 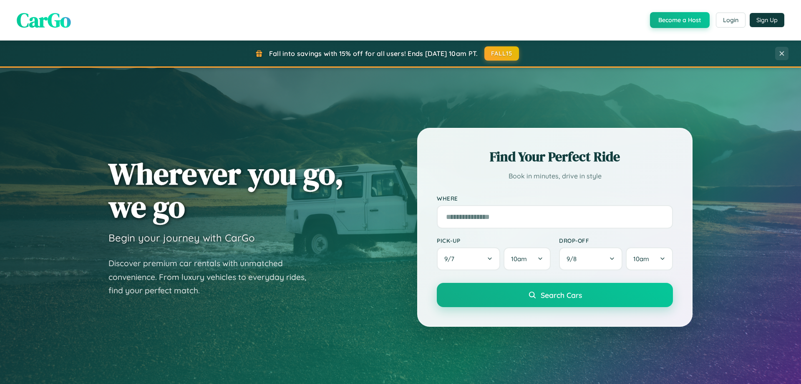 I want to click on button: Login, so click(x=731, y=20).